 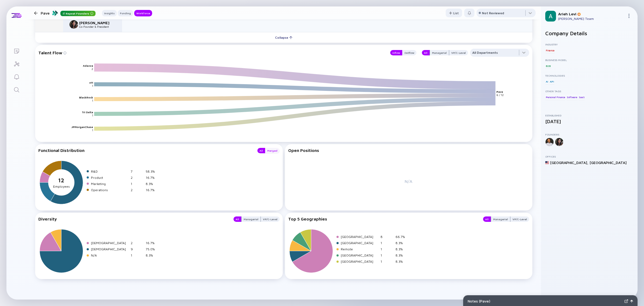 I want to click on a: Search, so click(x=17, y=89).